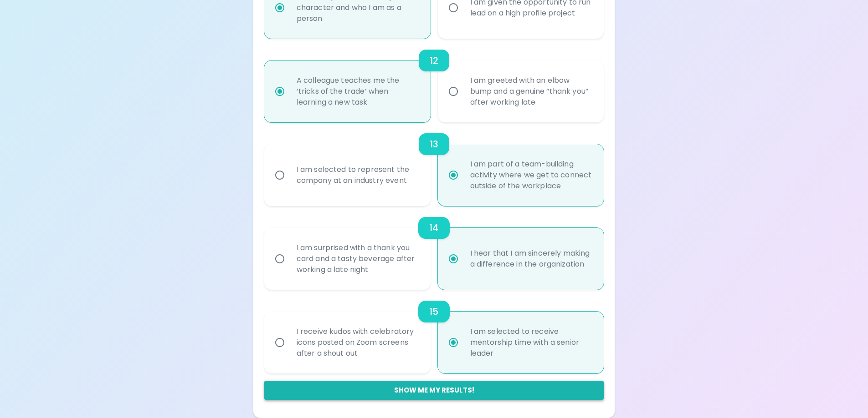 This screenshot has height=418, width=868. Describe the element at coordinates (530, 259) in the screenshot. I see `div: I hear that I am sincerely making a difference in the organization` at that location.